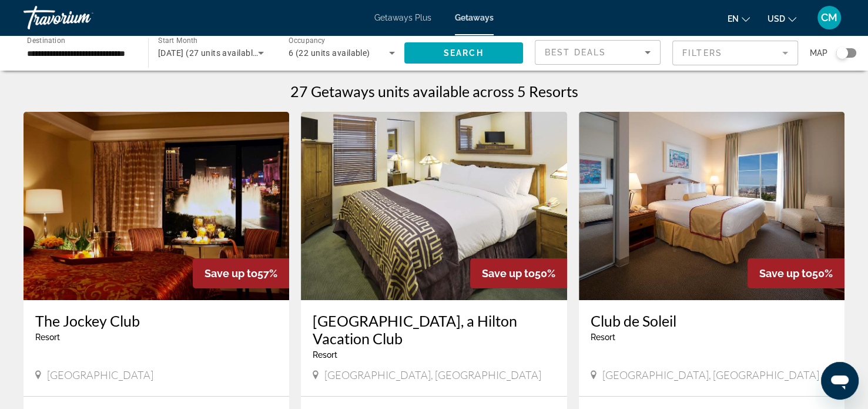 The height and width of the screenshot is (409, 868). I want to click on h3: Club de Soleil, so click(712, 321).